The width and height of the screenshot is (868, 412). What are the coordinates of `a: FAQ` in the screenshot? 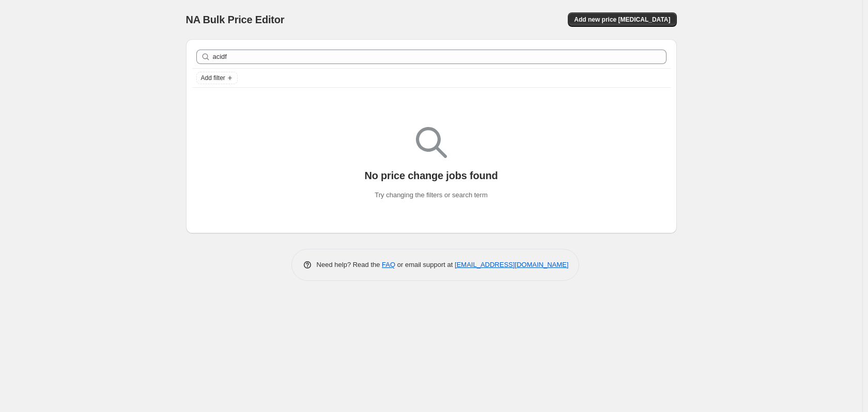 It's located at (389, 265).